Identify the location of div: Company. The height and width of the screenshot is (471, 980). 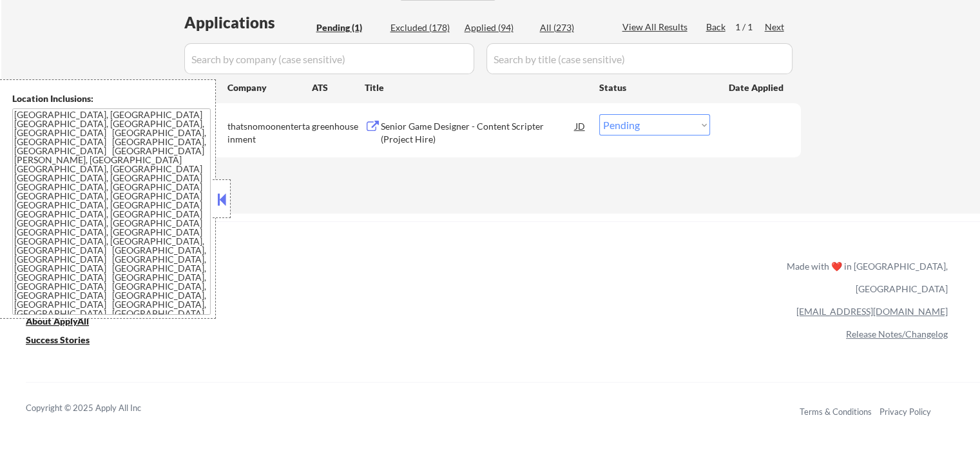
(270, 88).